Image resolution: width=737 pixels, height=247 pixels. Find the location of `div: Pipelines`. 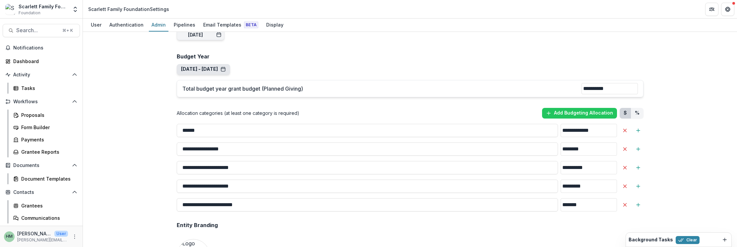

div: Pipelines is located at coordinates (184, 25).